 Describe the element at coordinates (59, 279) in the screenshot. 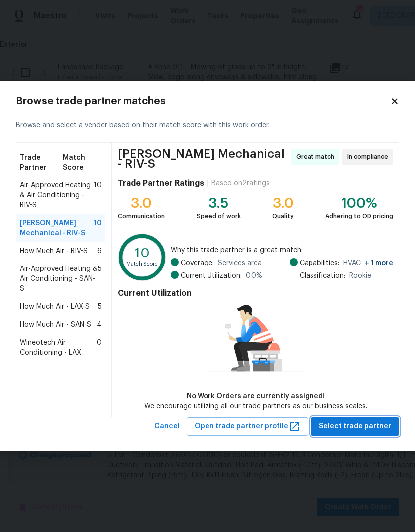

I see `span: Air-Approved Heating & Air Conditioning - SAN-S` at that location.